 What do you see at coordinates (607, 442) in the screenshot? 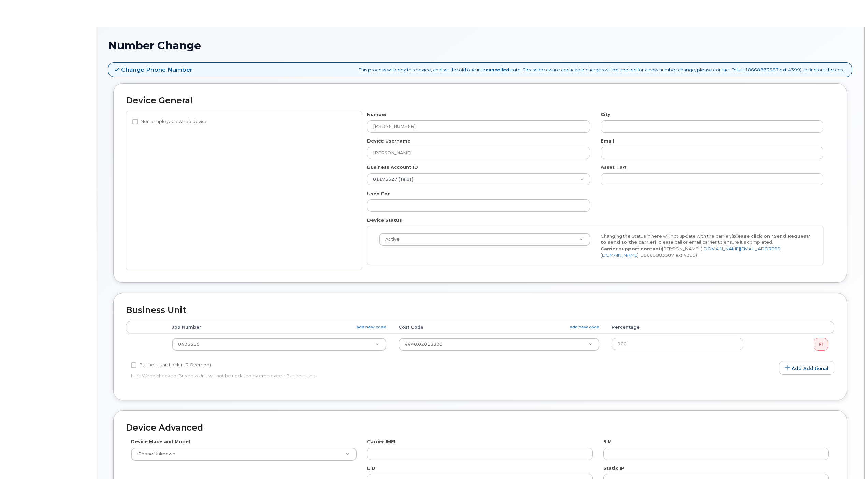
I see `label: SIM` at bounding box center [607, 442].